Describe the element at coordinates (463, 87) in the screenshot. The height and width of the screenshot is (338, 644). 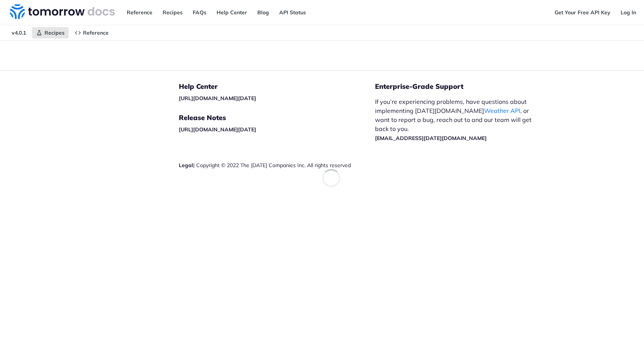
I see `h5: Enterprise-Grade Support` at that location.